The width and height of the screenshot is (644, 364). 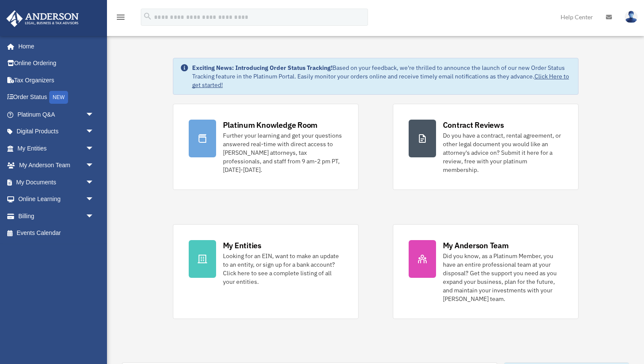 What do you see at coordinates (283, 152) in the screenshot?
I see `div: Further your learning and get your questions answered real-time with direct access to [PERSON_NAM...` at bounding box center [283, 152].